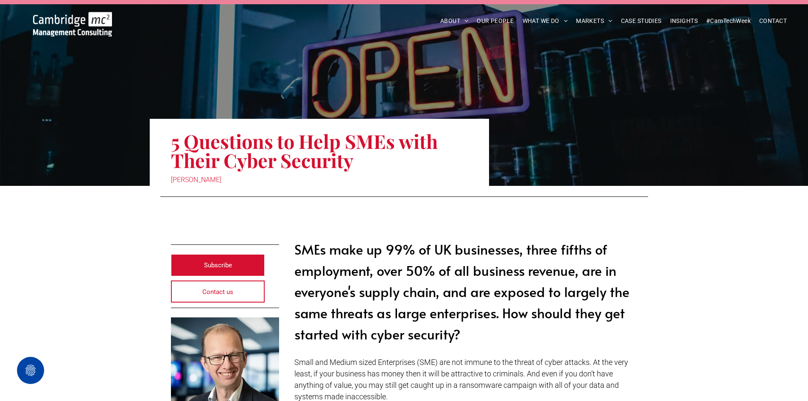  What do you see at coordinates (73, 24) in the screenshot?
I see `img: Cambridge MC Logo` at bounding box center [73, 24].